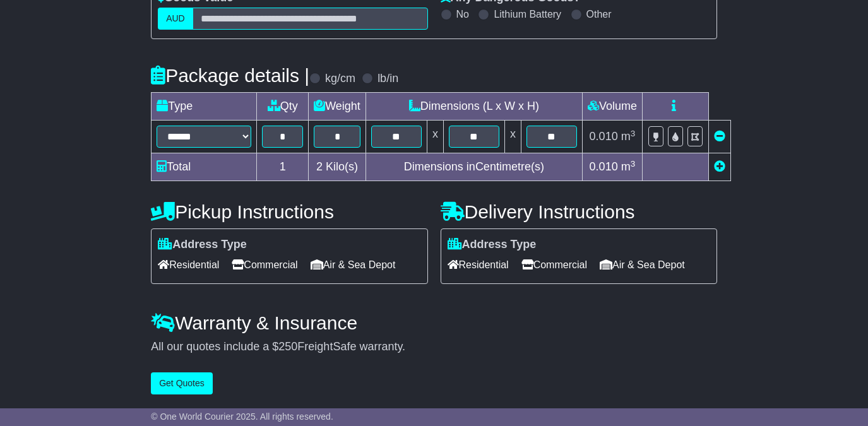 The height and width of the screenshot is (426, 868). Describe the element at coordinates (289, 212) in the screenshot. I see `h4: Pickup Instructions` at that location.